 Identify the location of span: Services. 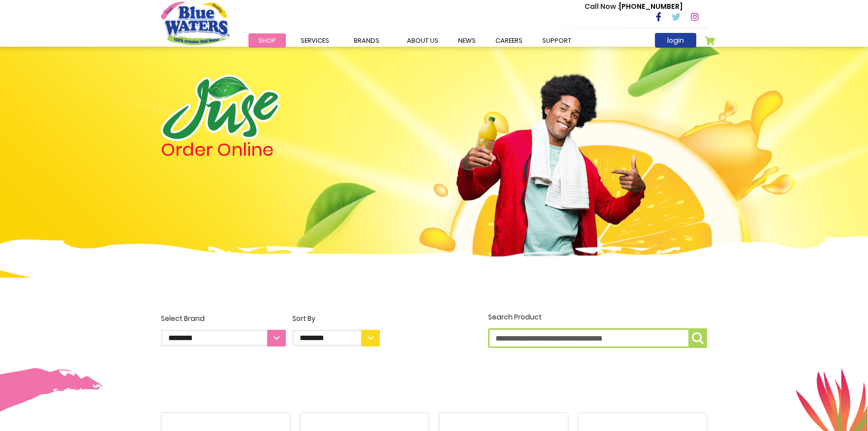
(315, 41).